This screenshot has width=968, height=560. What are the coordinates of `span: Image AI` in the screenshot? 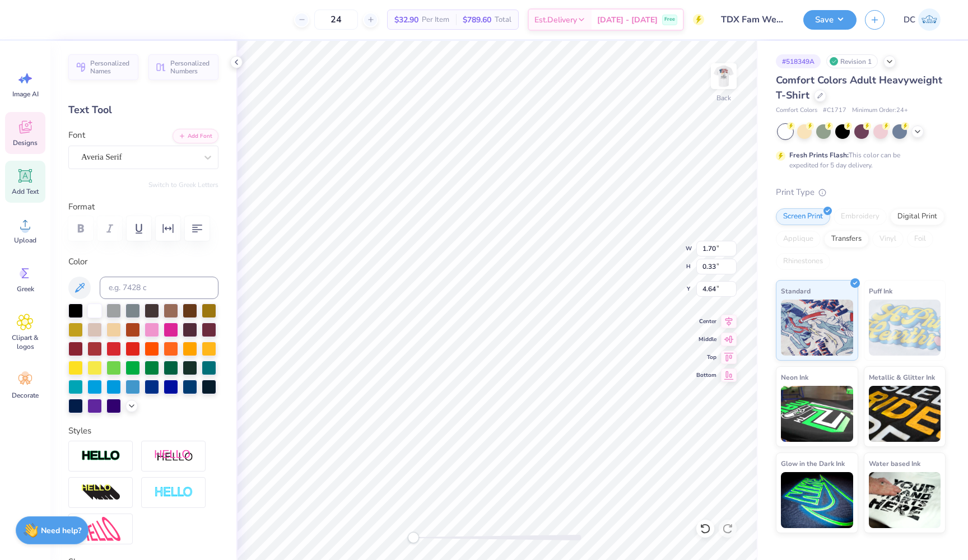 It's located at (26, 94).